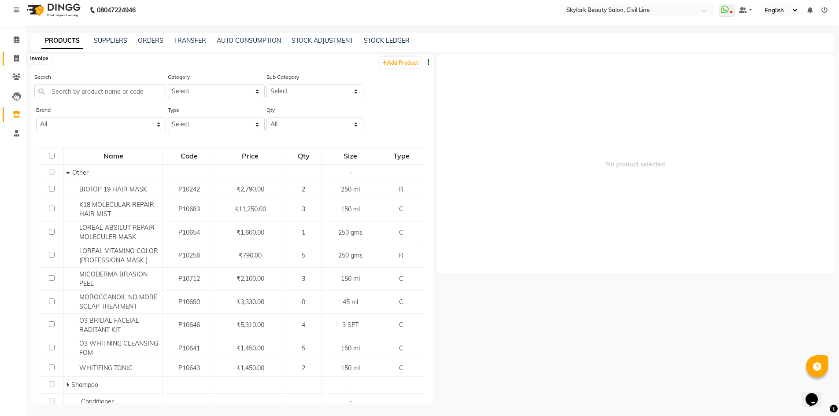 The width and height of the screenshot is (839, 416). Describe the element at coordinates (111, 41) in the screenshot. I see `a: SUPPLIERS` at that location.